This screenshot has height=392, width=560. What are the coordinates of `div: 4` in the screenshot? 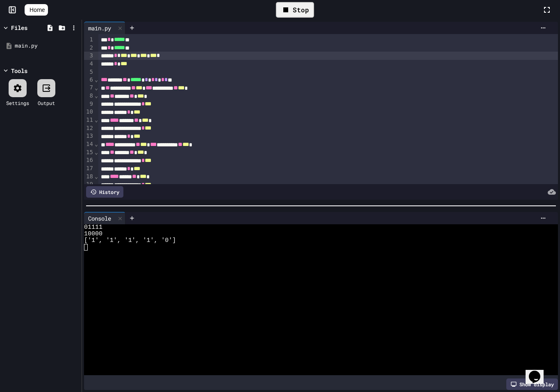 It's located at (89, 64).